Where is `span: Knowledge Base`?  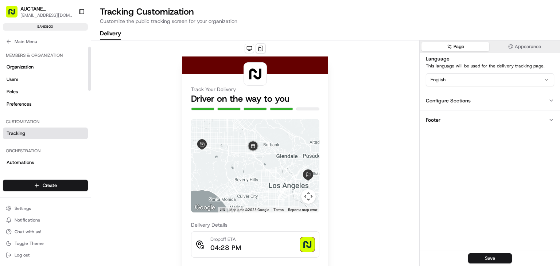
span: Knowledge Base is located at coordinates (35, 109).